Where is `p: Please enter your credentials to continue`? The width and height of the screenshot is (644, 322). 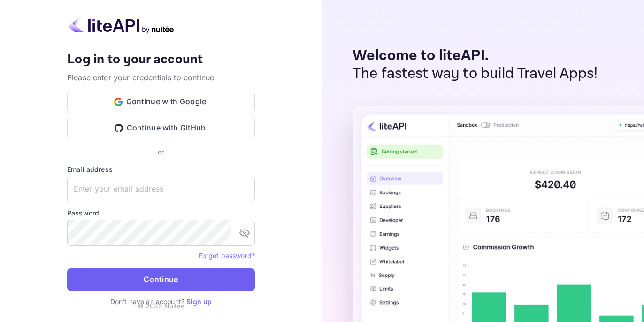
p: Please enter your credentials to continue is located at coordinates (161, 78).